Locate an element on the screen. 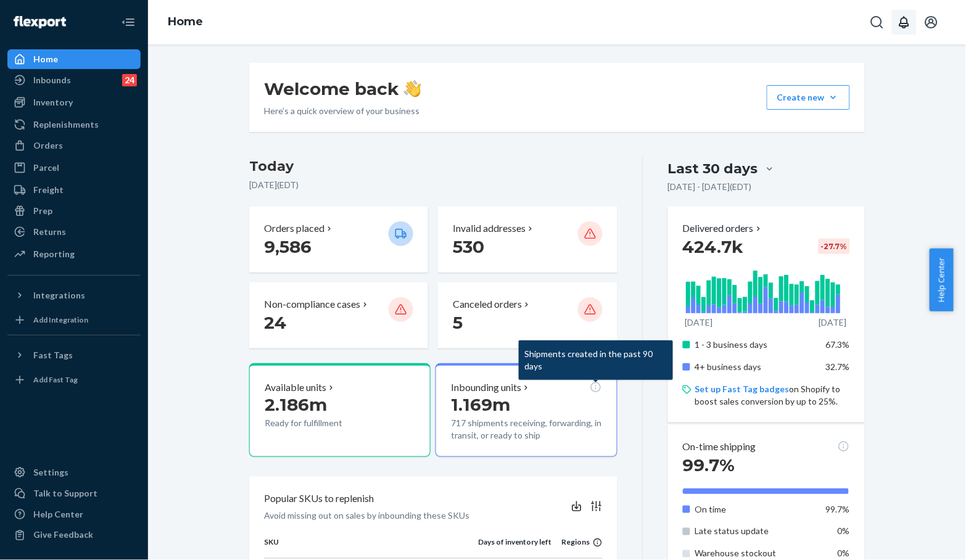 This screenshot has width=966, height=560. div: Returns is located at coordinates (50, 232).